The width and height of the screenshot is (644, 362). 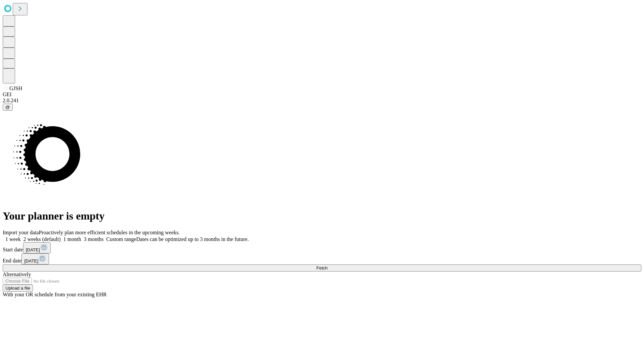 What do you see at coordinates (72, 239) in the screenshot?
I see `span: 1 month` at bounding box center [72, 239].